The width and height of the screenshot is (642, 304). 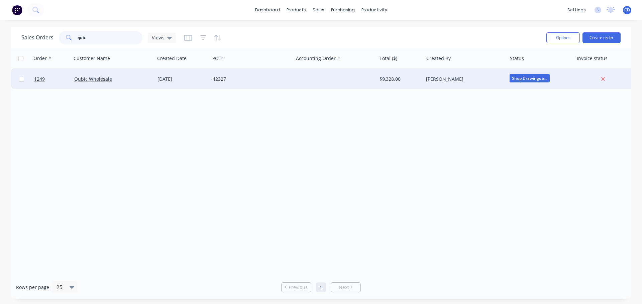 I want to click on div: Created Date, so click(x=172, y=58).